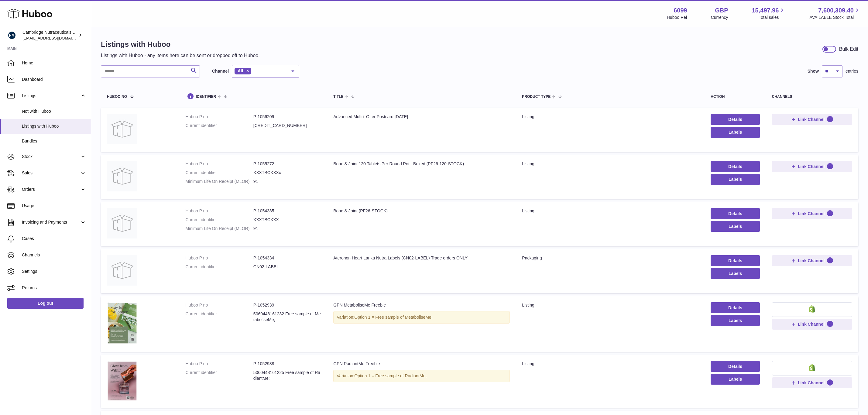 The height and width of the screenshot is (415, 868). I want to click on span: Listings, so click(51, 96).